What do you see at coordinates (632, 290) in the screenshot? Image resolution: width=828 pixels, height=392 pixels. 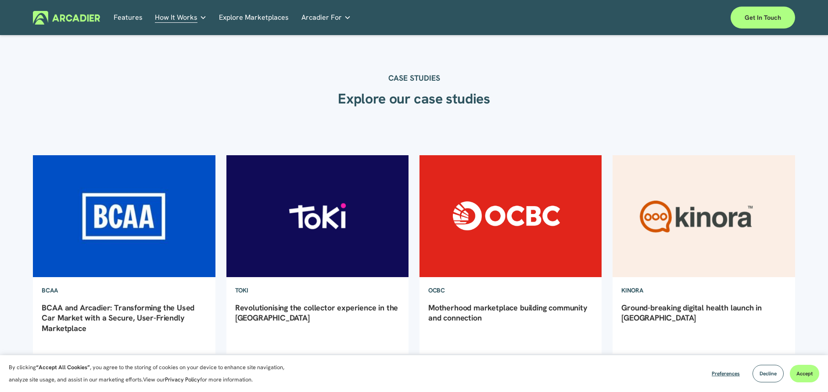 I see `a: Kinora` at bounding box center [632, 290].